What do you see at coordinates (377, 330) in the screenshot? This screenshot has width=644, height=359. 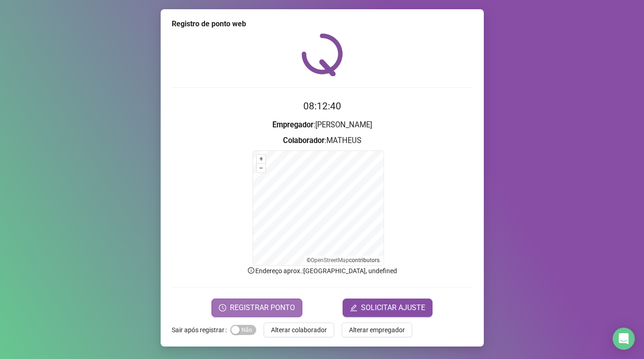 I see `button: Alterar empregador` at bounding box center [377, 330].